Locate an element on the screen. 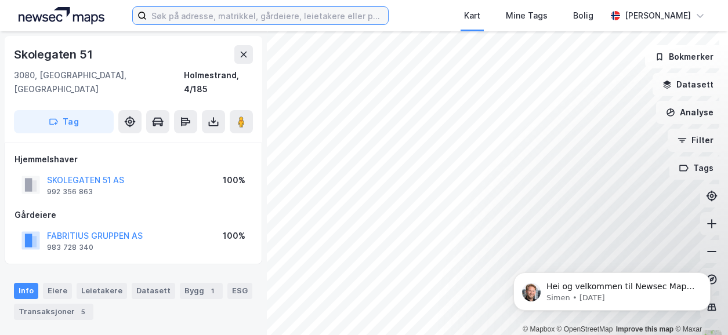 The image size is (728, 335). div: Transaksjoner is located at coordinates (53, 312).